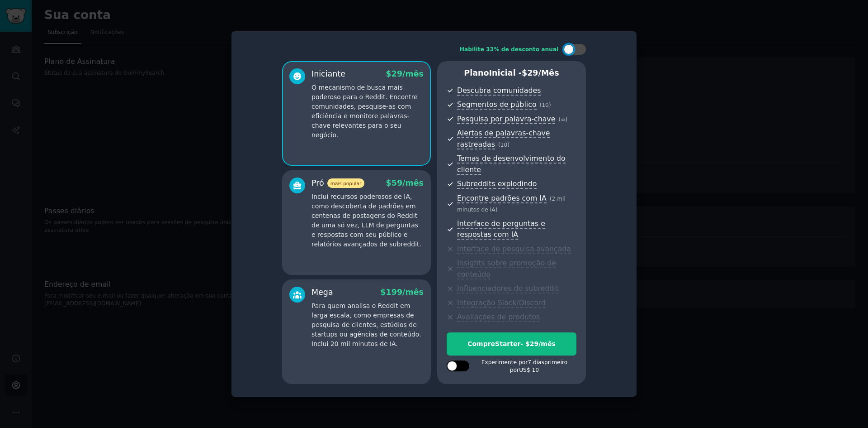 This screenshot has height=428, width=868. What do you see at coordinates (512, 164) in the screenshot?
I see `font: Temas de desenvolvimento do cliente` at bounding box center [512, 164].